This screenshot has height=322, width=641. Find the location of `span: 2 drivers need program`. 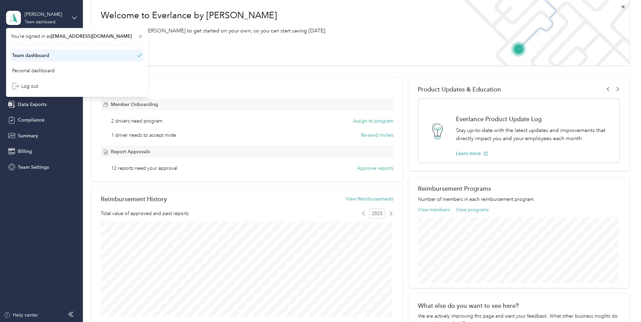

span: 2 drivers need program is located at coordinates (137, 121).